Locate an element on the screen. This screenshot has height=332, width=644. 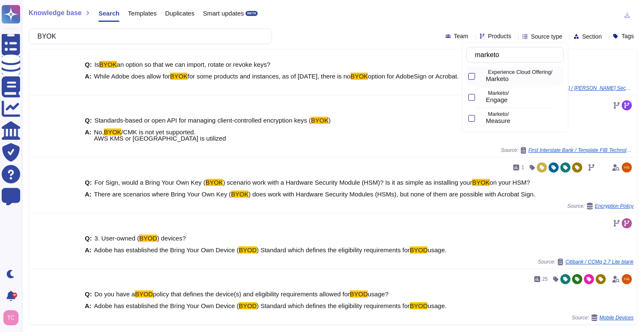
span: Smart updates is located at coordinates (224, 13).